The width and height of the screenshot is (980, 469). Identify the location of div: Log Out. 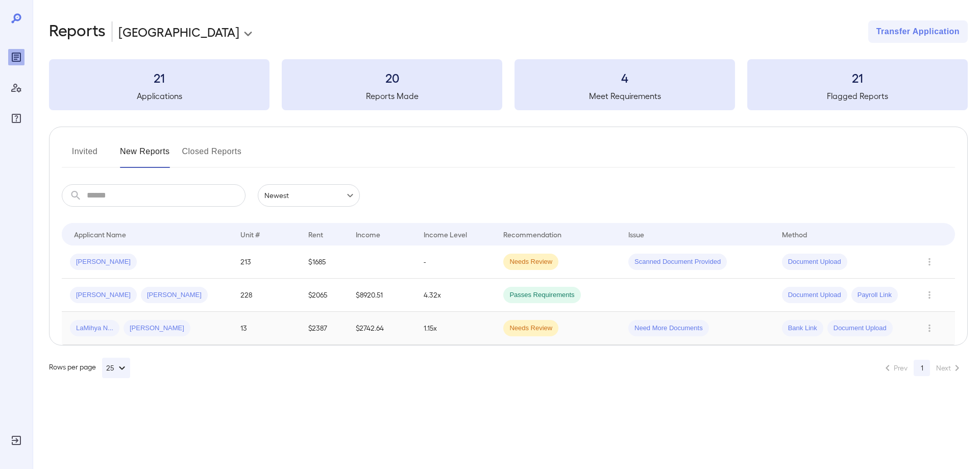
(16, 441).